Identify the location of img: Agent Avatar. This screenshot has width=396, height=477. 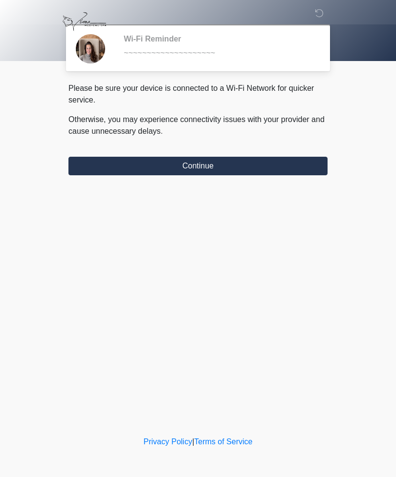
(90, 49).